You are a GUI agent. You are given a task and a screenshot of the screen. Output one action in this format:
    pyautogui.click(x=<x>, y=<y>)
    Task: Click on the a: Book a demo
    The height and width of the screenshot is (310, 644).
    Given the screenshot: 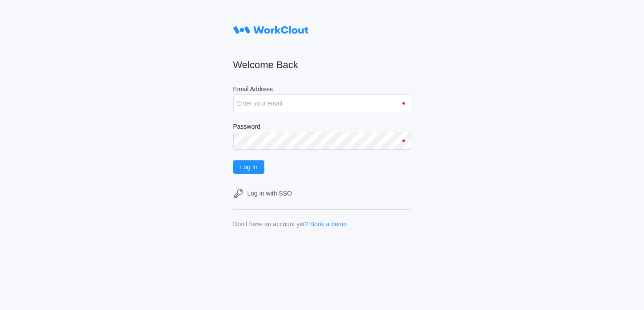 What is the action you would take?
    pyautogui.click(x=328, y=224)
    